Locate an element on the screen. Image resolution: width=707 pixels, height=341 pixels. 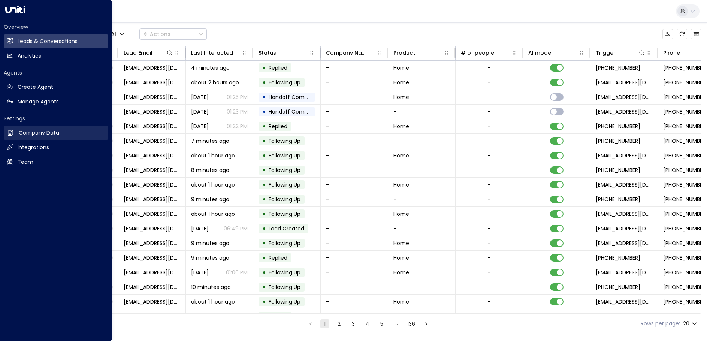
span: shereemichael011987@yahoo.com is located at coordinates (623, 112).